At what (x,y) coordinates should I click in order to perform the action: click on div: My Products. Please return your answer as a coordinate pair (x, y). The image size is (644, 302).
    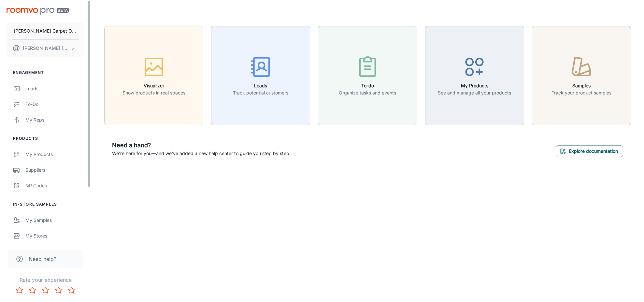
    Looking at the image, I should click on (55, 155).